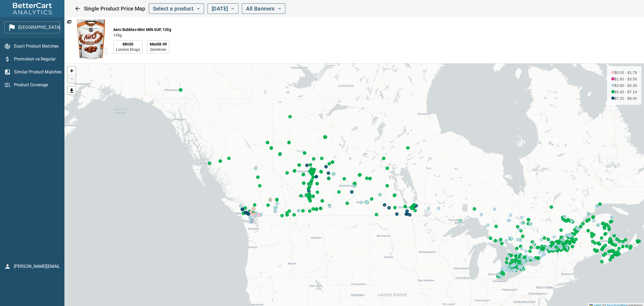 This screenshot has height=306, width=644. What do you see at coordinates (118, 35) in the screenshot?
I see `div: 135g` at bounding box center [118, 35].